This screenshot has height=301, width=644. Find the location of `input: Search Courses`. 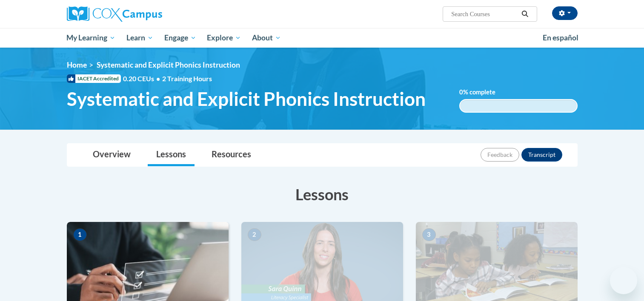

input: Search Courses is located at coordinates (484, 14).